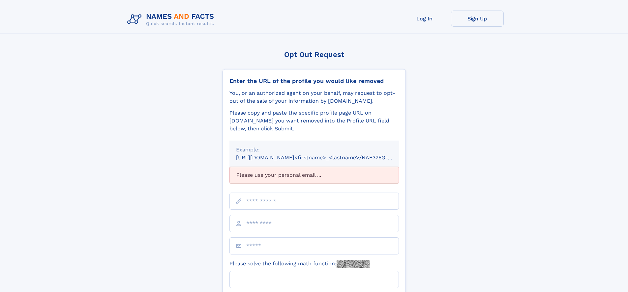  I want to click on div: Please use your personal email ..., so click(314, 175).